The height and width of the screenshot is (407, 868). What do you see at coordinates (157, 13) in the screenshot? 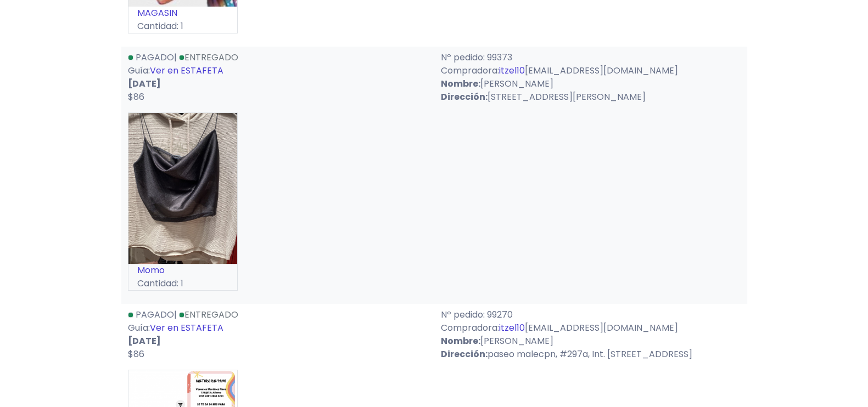
I see `a: MAGASIN` at bounding box center [157, 13].